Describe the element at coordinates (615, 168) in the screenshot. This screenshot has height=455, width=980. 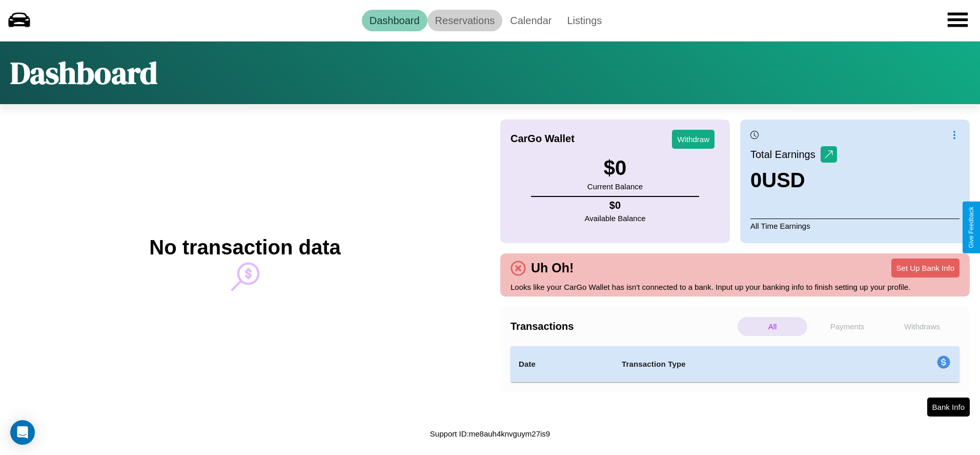
I see `h3: $ 0` at that location.